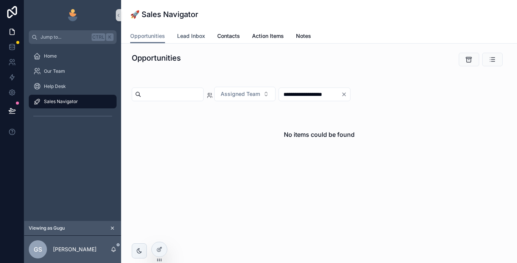 This screenshot has width=517, height=263. I want to click on span: Ctrl, so click(98, 37).